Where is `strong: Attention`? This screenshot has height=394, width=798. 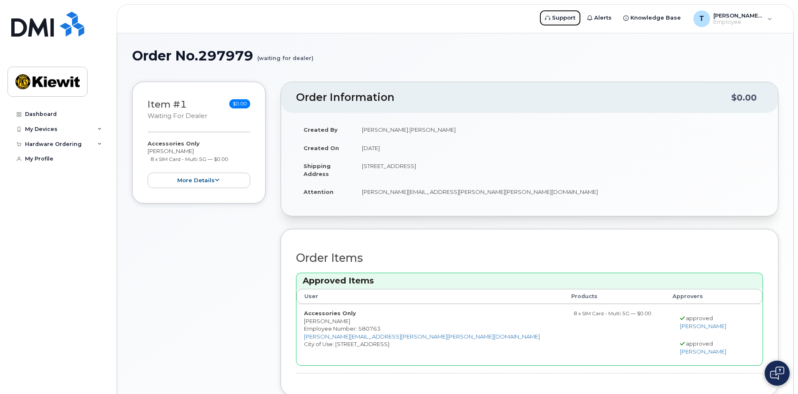
strong: Attention is located at coordinates (319, 192).